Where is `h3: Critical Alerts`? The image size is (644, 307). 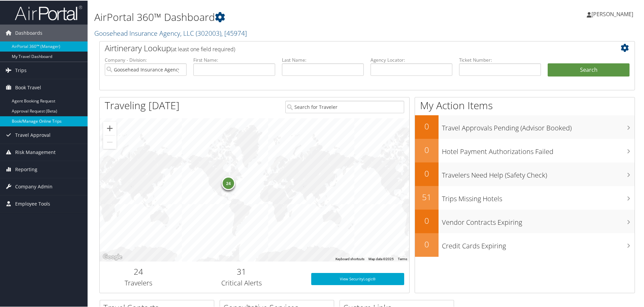 h3: Critical Alerts is located at coordinates (241, 282).